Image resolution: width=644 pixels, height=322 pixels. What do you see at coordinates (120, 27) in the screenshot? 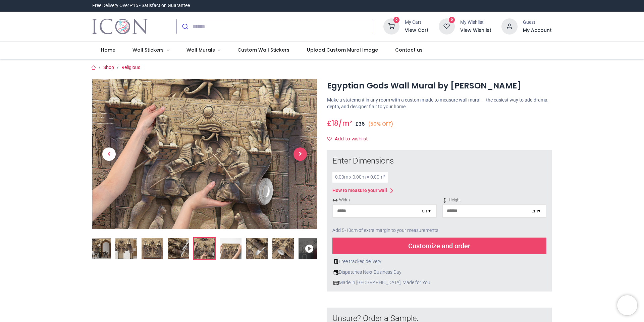
I see `a: Logo of Icon Wall Stickers` at bounding box center [120, 27].